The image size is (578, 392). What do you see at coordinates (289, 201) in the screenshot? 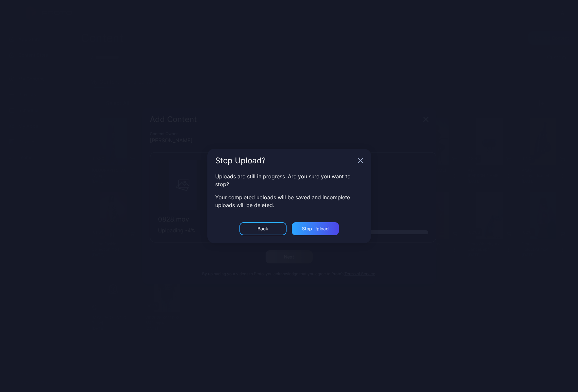
I see `p: Your completed uploads will be saved and incomplete uploads will be deleted.` at bounding box center [289, 201].